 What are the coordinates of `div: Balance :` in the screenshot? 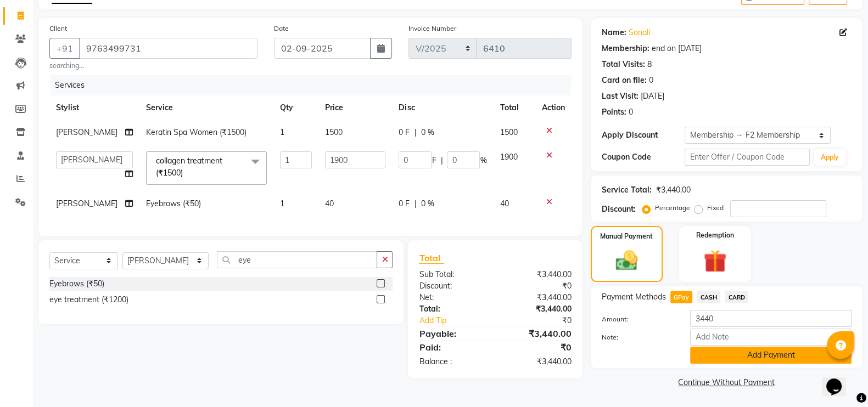 It's located at (453, 362).